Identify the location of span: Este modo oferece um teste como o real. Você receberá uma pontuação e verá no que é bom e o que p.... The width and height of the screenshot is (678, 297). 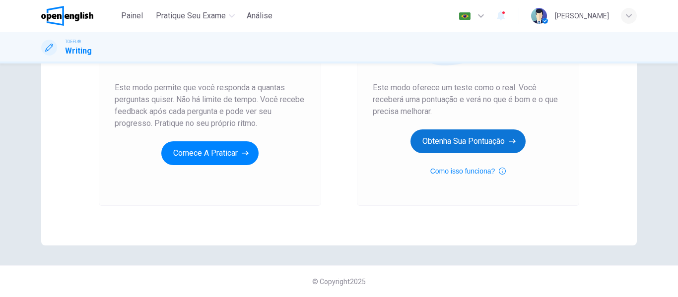
(468, 100).